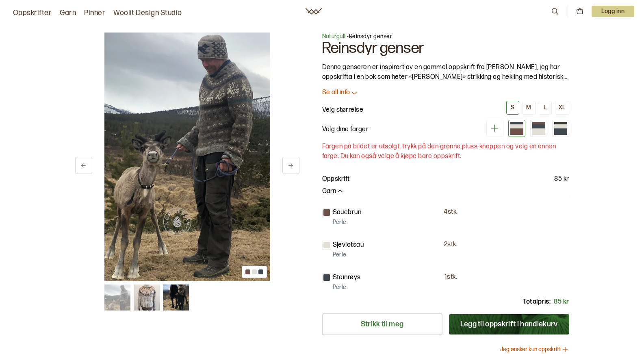  Describe the element at coordinates (535, 350) in the screenshot. I see `button: Jeg ønsker kun oppskrift` at that location.